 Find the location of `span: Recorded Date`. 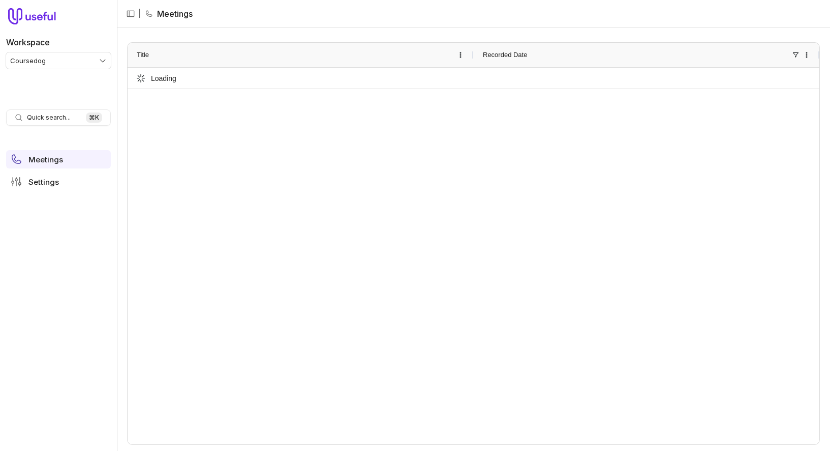

span: Recorded Date is located at coordinates (505, 55).